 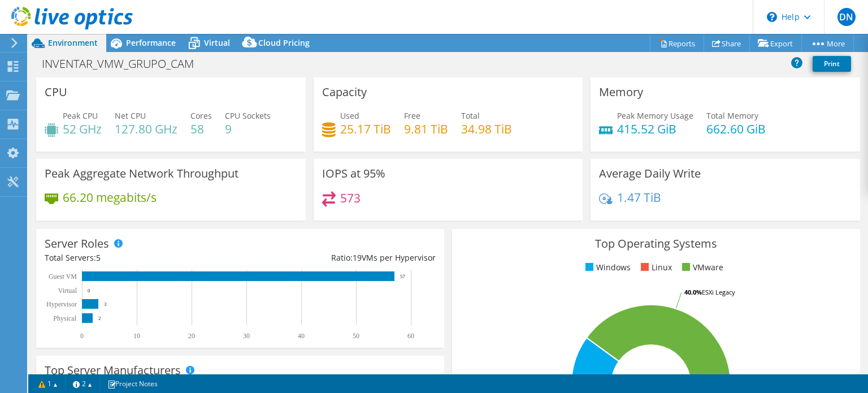 I want to click on span: Free, so click(x=412, y=115).